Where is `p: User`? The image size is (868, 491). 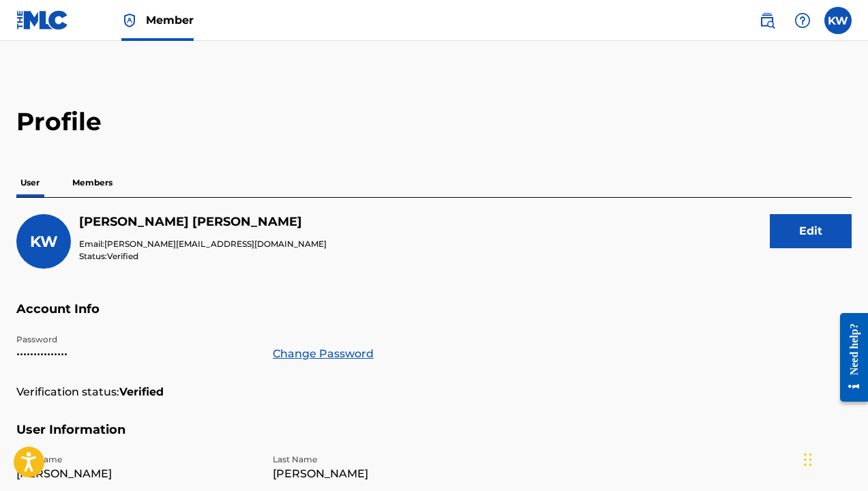
p: User is located at coordinates (30, 183).